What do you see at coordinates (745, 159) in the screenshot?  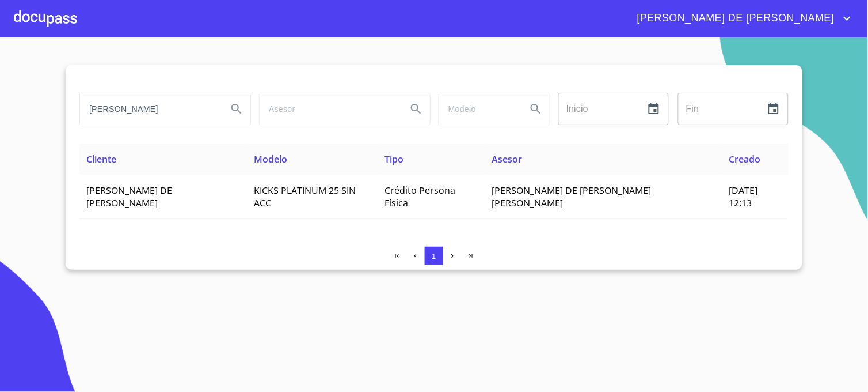 I see `span: Creado` at bounding box center [745, 159].